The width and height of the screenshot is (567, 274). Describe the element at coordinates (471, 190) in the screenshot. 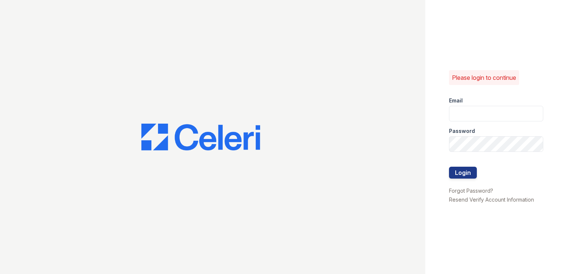

I see `a: Forgot Password?` at that location.